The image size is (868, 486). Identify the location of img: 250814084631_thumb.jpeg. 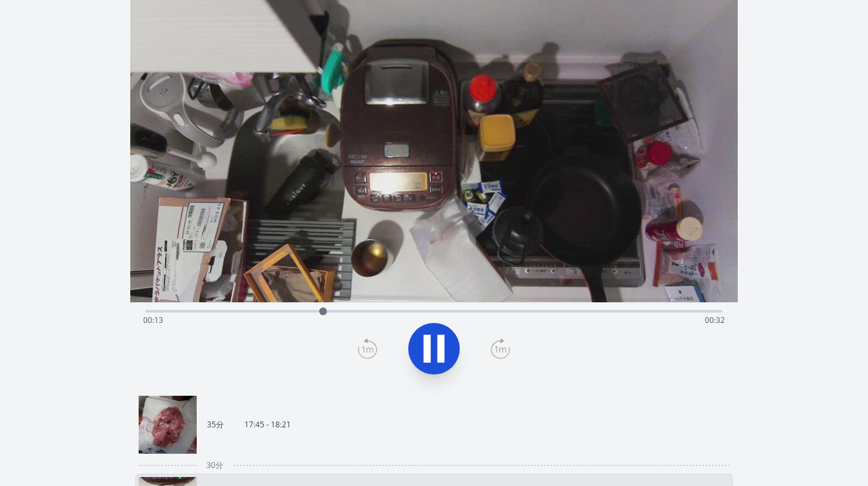
(168, 425).